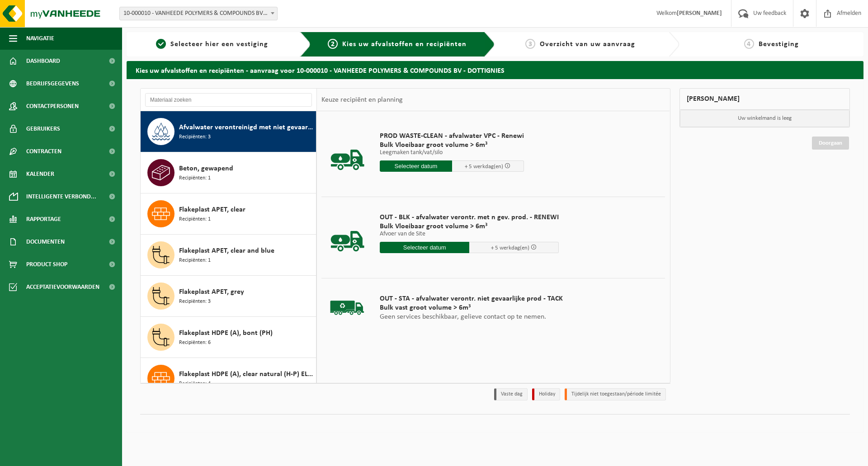  Describe the element at coordinates (471, 308) in the screenshot. I see `span: Bulk vast groot volume > 6m³` at that location.